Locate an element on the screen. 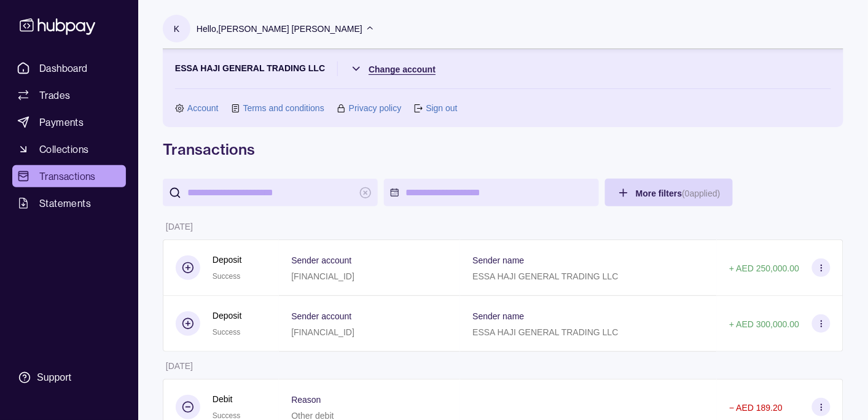  a: Sign out is located at coordinates (441, 108).